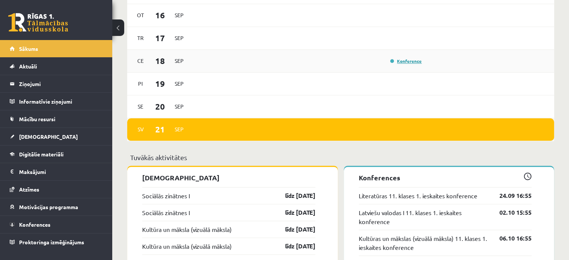 The width and height of the screenshot is (569, 260). Describe the element at coordinates (160, 83) in the screenshot. I see `span: 19` at that location.